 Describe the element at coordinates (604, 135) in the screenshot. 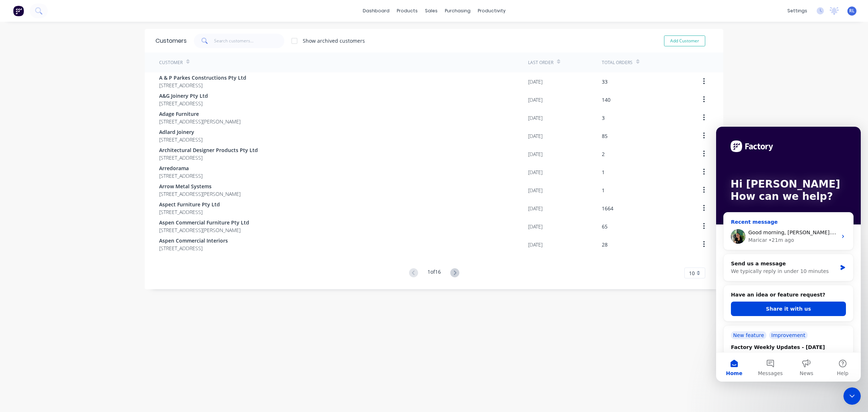

I see `div: 85` at that location.